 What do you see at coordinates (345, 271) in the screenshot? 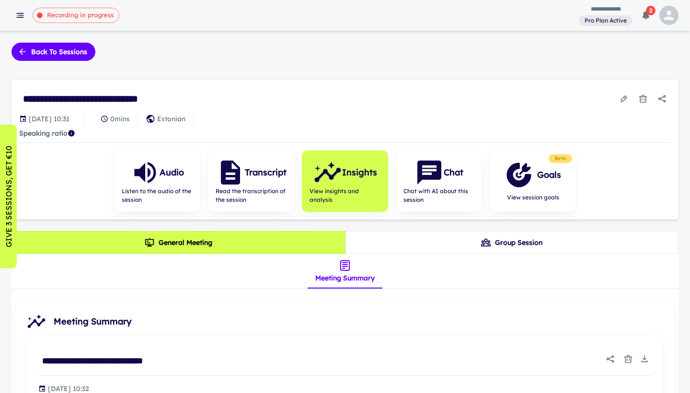
I see `div: insights tabs` at bounding box center [345, 271].